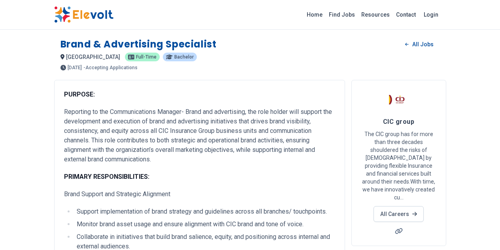 Image resolution: width=500 pixels, height=250 pixels. Describe the element at coordinates (398, 214) in the screenshot. I see `a: All Careers` at that location.